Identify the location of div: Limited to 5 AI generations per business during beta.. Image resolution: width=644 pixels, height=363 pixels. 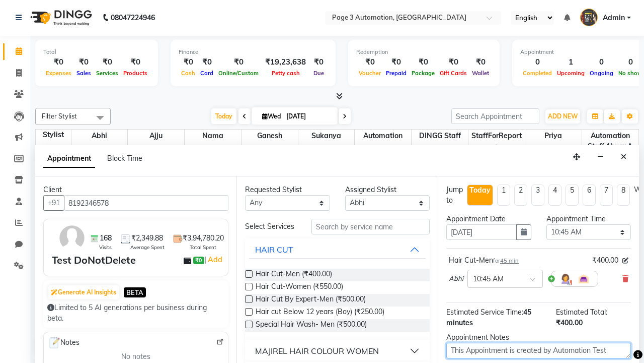
(136, 313).